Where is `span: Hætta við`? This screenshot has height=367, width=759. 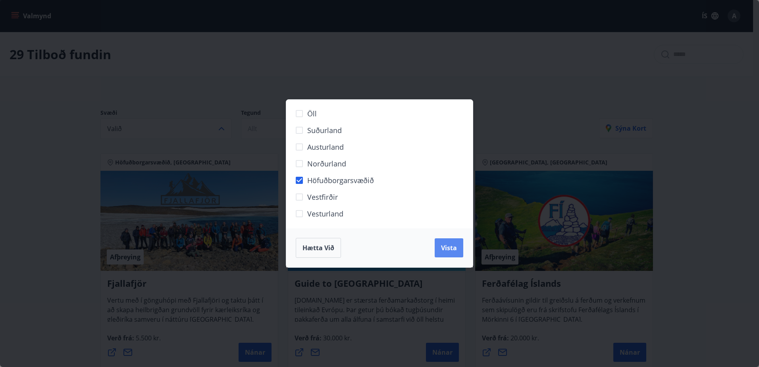 span: Hætta við is located at coordinates (318, 248).